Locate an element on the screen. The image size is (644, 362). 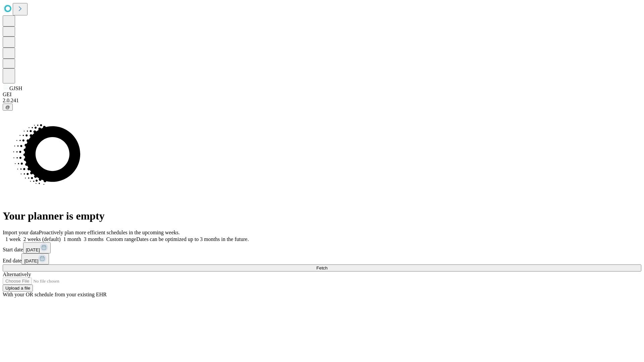
span: With your OR schedule from your existing EHR is located at coordinates (55, 295).